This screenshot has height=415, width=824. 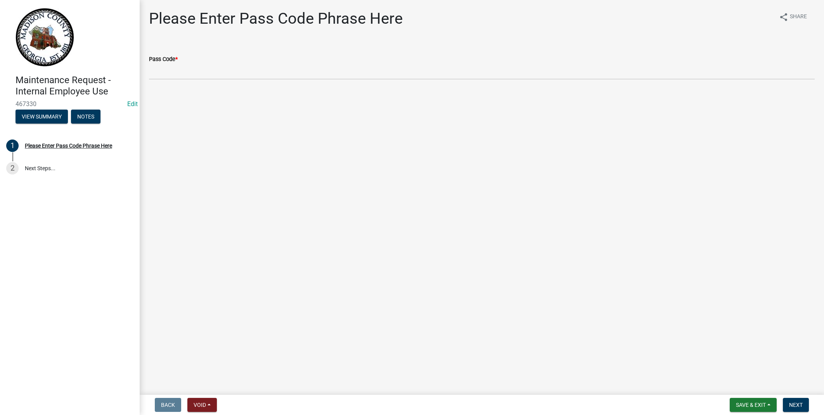 I want to click on wm-modal-confirm: Edit Application Number, so click(x=132, y=104).